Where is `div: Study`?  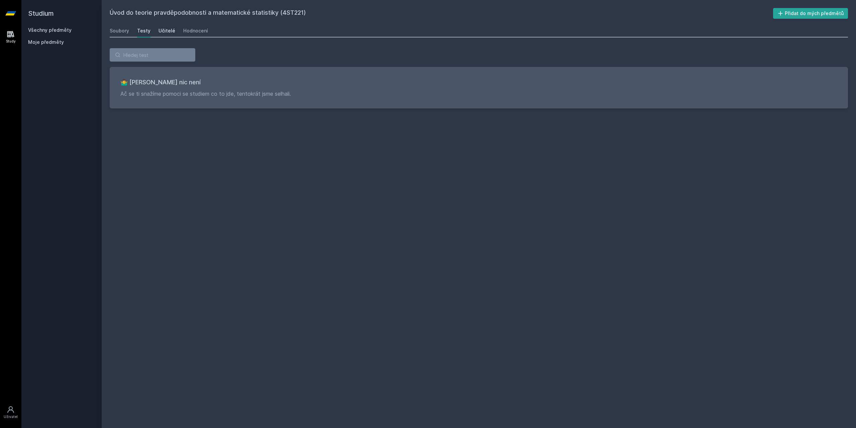 div: Study is located at coordinates (11, 41).